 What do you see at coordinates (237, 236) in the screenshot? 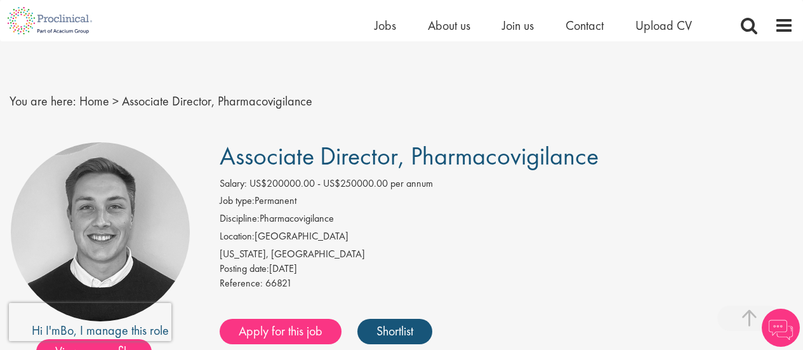
I see `label: Location:` at bounding box center [237, 236].